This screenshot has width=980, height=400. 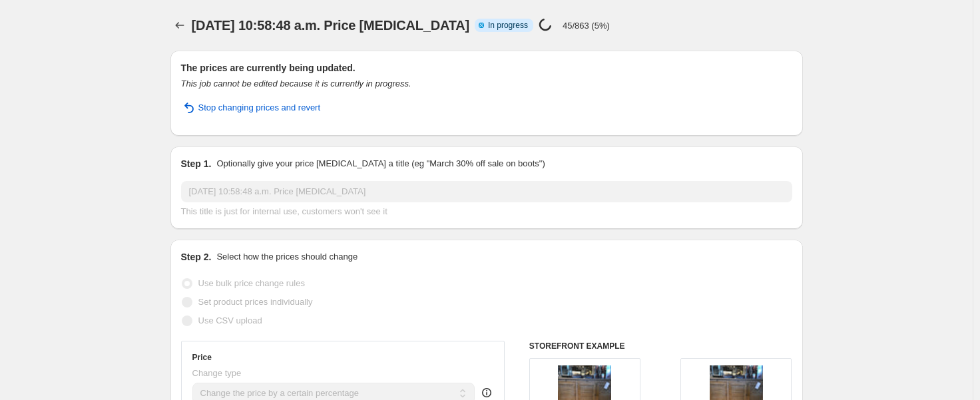 What do you see at coordinates (284, 211) in the screenshot?
I see `span: This title is just for internal use, customers won't see it` at bounding box center [284, 211].